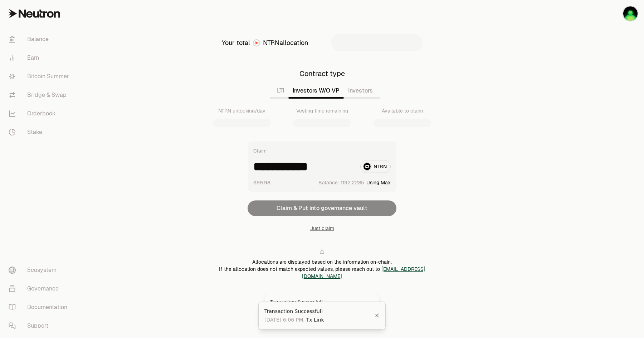  Describe the element at coordinates (402, 111) in the screenshot. I see `div: Available to claim` at that location.